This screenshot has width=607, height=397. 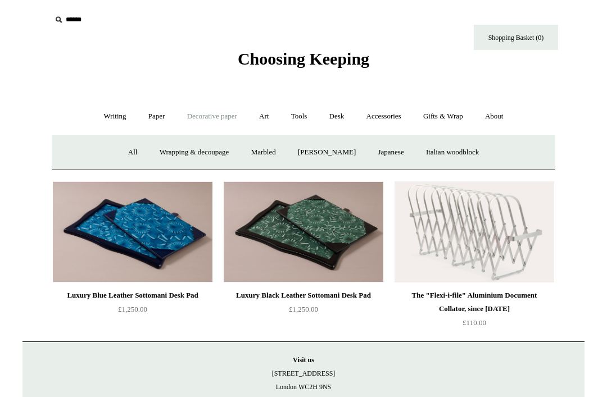 I want to click on a: Art, so click(x=264, y=116).